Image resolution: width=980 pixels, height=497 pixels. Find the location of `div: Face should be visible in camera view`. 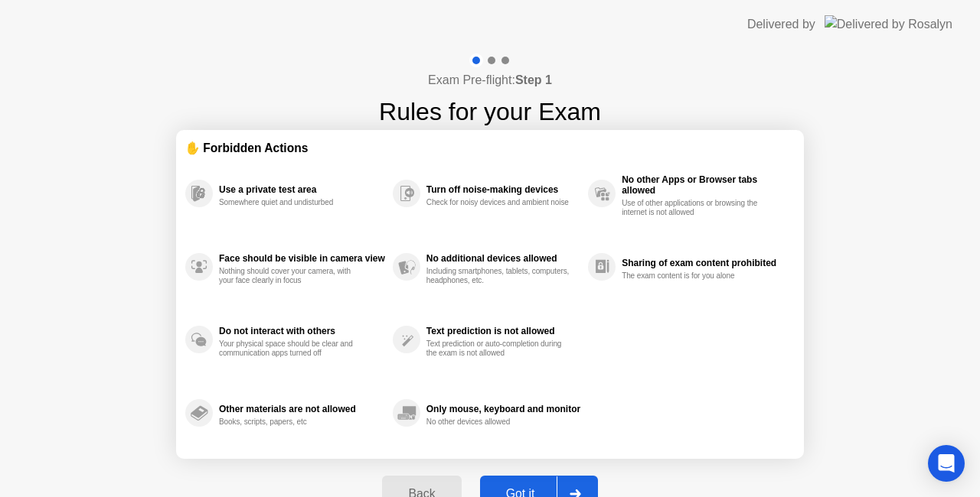

div: Face should be visible in camera view is located at coordinates (302, 258).